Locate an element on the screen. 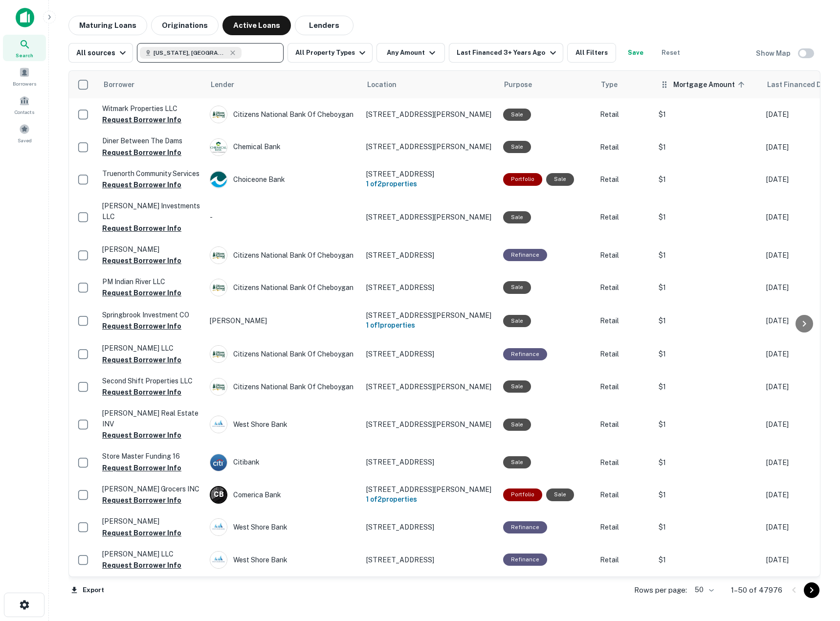  div: Chemical Bank is located at coordinates (283, 147).